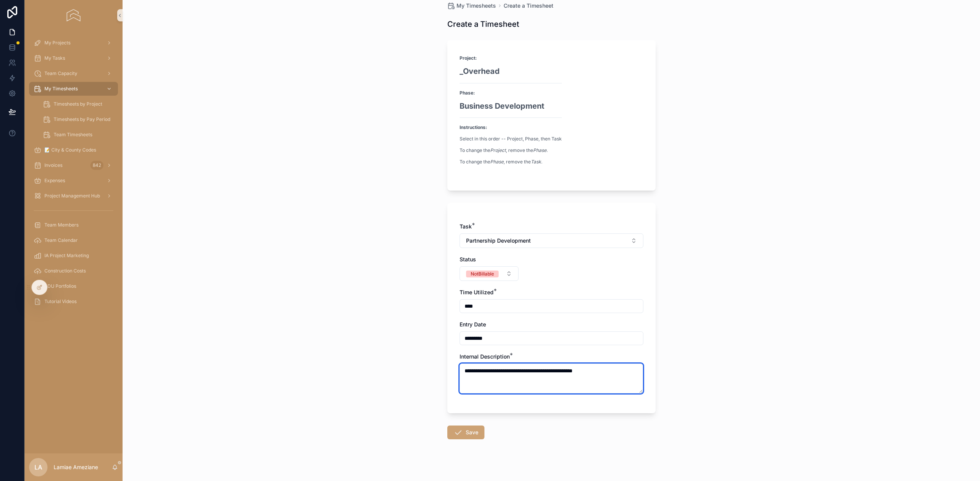 The image size is (980, 481). Describe the element at coordinates (78, 104) in the screenshot. I see `a: Timesheets by Project` at that location.